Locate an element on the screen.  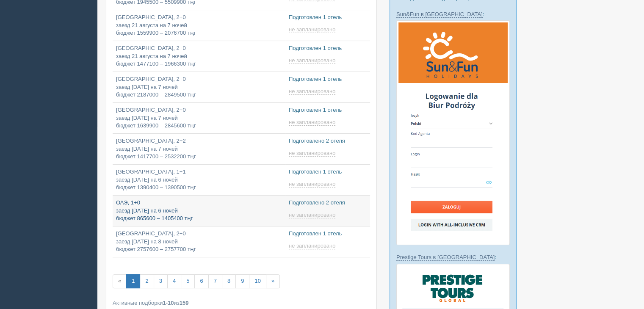
a: 6 is located at coordinates (201, 281).